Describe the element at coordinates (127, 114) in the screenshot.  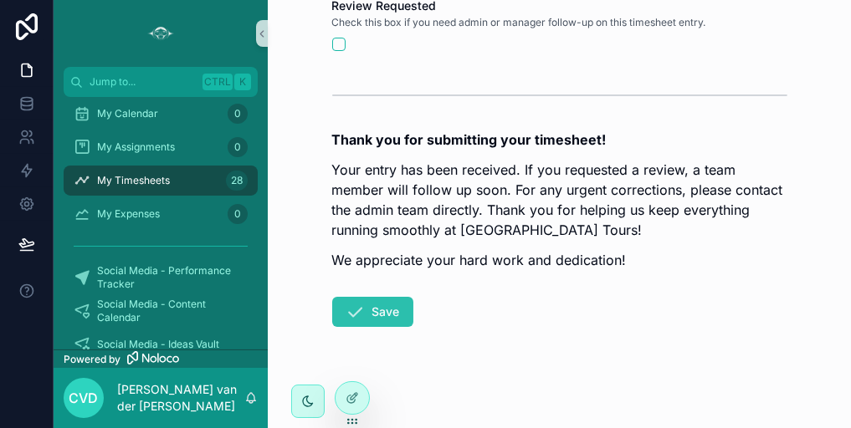
I see `span: My Calendar` at that location.